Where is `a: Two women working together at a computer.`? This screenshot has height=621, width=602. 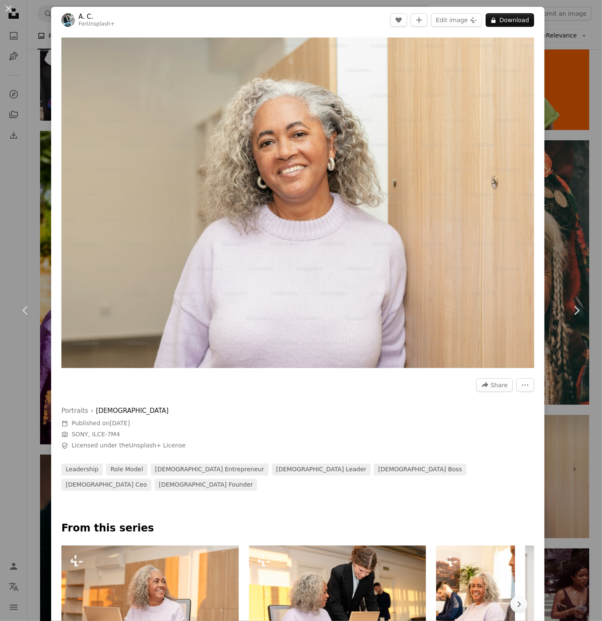
a: Two women working together at a computer. is located at coordinates (338, 604).